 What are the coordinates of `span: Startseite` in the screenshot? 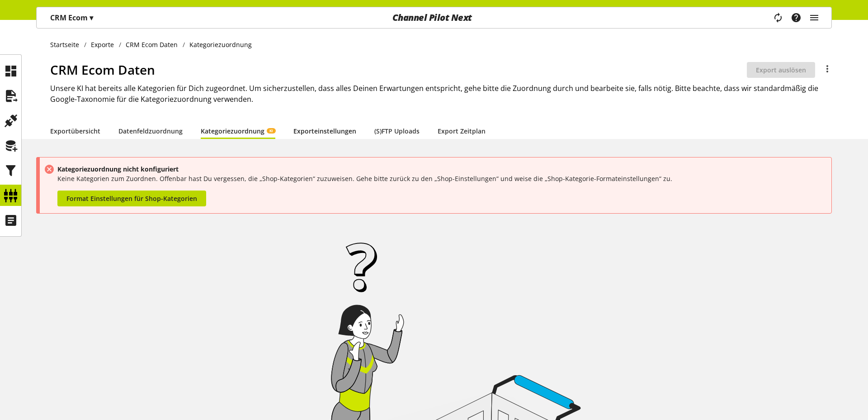 It's located at (64, 44).